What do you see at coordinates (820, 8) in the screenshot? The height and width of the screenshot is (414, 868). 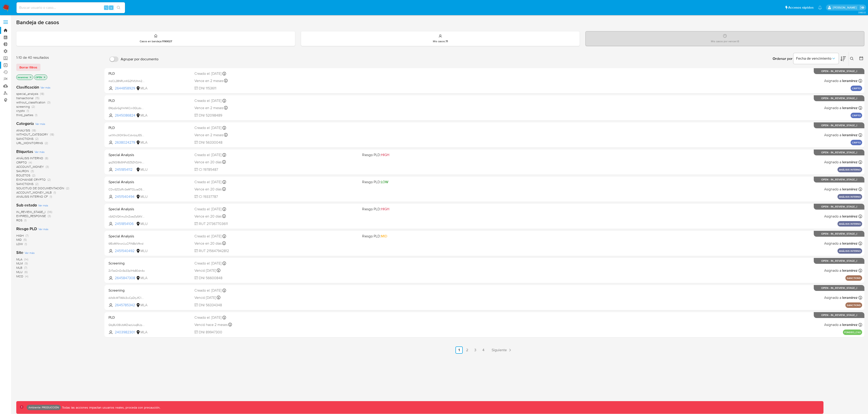 I see `a: Notificaciones` at bounding box center [820, 8].